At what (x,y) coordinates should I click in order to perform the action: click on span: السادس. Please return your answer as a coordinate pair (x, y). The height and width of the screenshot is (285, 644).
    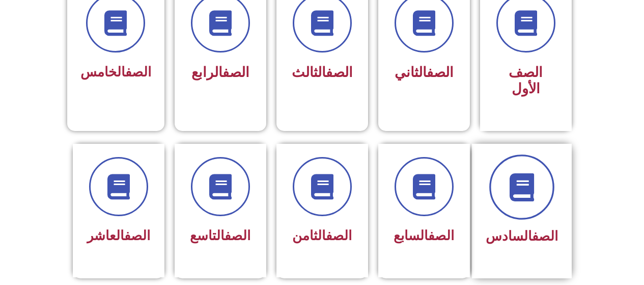
    Looking at the image, I should click on (521, 236).